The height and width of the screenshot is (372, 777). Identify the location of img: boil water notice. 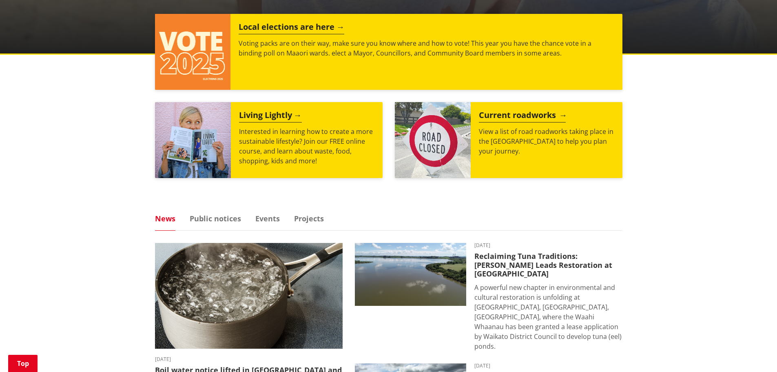
(249, 295).